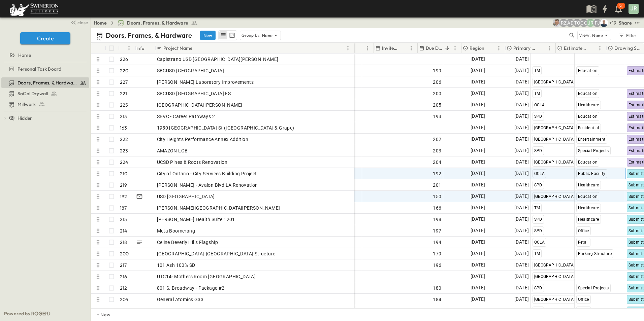 This screenshot has height=321, width=644. I want to click on nav: breadcrumbs, so click(148, 23).